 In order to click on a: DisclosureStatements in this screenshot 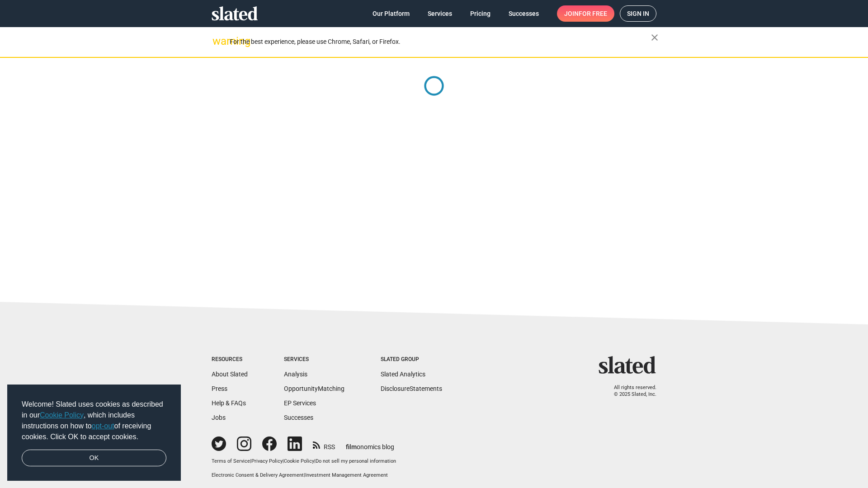, I will do `click(411, 389)`.